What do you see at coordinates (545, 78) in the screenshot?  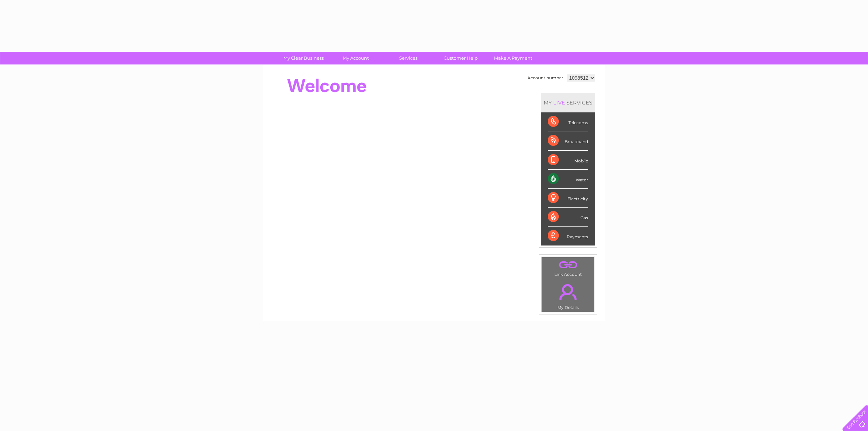 I see `td: Account number` at bounding box center [545, 78].